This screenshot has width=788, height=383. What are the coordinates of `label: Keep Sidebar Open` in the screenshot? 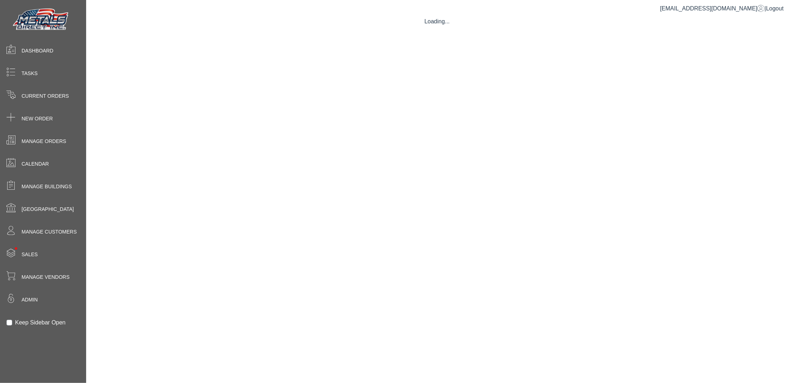 It's located at (40, 322).